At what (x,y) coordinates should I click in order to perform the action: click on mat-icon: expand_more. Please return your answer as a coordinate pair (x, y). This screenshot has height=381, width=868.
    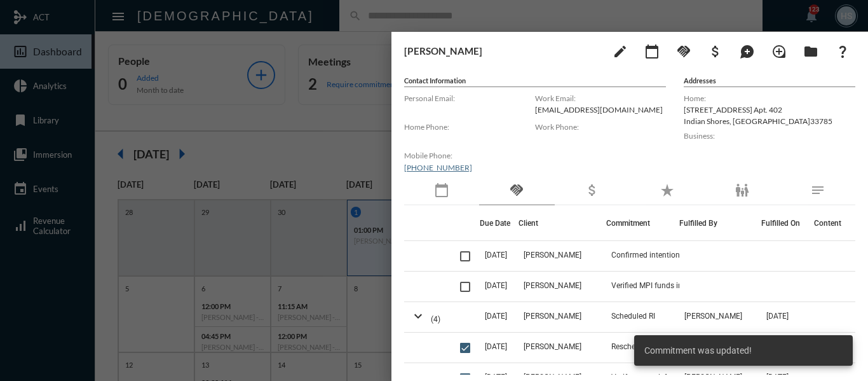
    Looking at the image, I should click on (418, 316).